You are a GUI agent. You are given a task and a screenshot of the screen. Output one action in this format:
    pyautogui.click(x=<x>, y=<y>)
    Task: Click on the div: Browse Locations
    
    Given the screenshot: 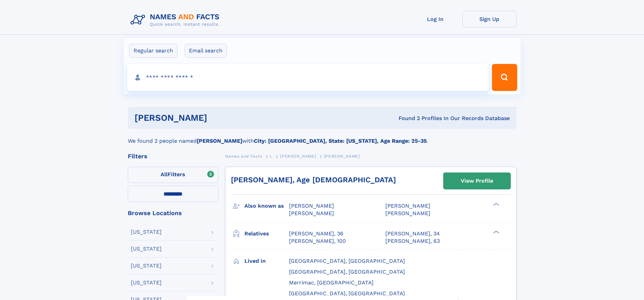 What is the action you would take?
    pyautogui.click(x=173, y=213)
    